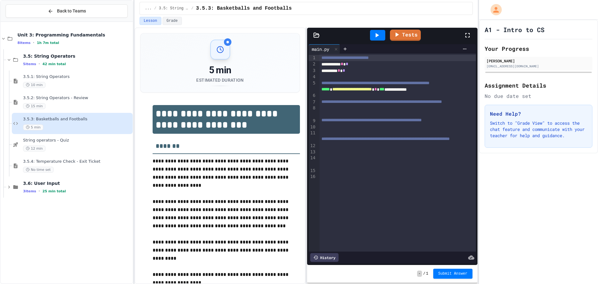 Image resolution: width=598 pixels, height=284 pixels. Describe the element at coordinates (312, 86) in the screenshot. I see `div: 5` at that location.